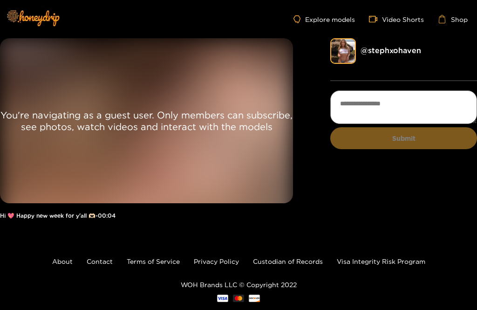  What do you see at coordinates (453, 19) in the screenshot?
I see `a: Shop` at bounding box center [453, 19].